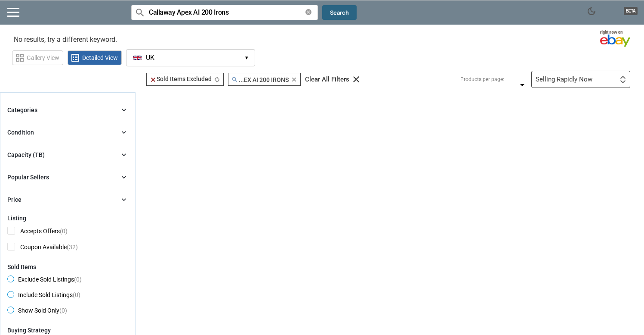  What do you see at coordinates (38, 232) in the screenshot?
I see `span: Accepts Offers` at bounding box center [38, 232].